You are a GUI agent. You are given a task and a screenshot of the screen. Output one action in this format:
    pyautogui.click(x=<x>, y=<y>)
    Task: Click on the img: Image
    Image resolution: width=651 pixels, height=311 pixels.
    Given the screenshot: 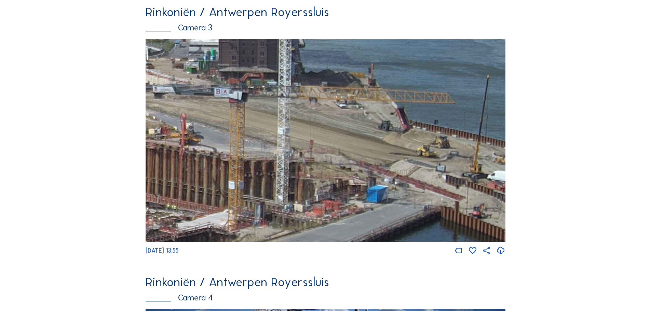 What is the action you would take?
    pyautogui.click(x=325, y=140)
    